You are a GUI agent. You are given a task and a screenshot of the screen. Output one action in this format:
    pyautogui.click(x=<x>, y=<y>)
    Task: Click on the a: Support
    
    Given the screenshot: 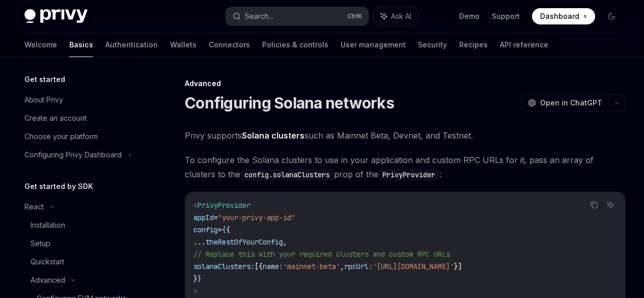 What is the action you would take?
    pyautogui.click(x=505, y=16)
    